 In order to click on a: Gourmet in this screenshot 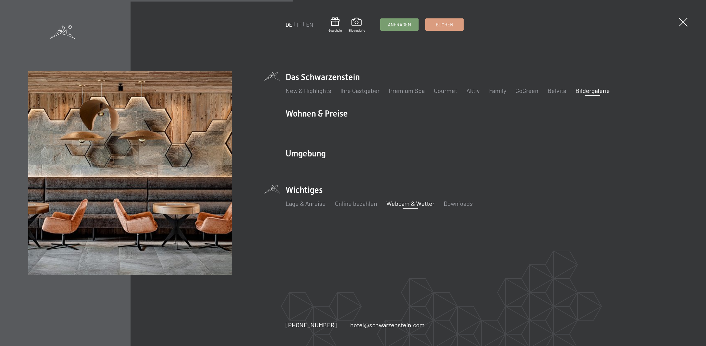, I will do `click(446, 90)`.